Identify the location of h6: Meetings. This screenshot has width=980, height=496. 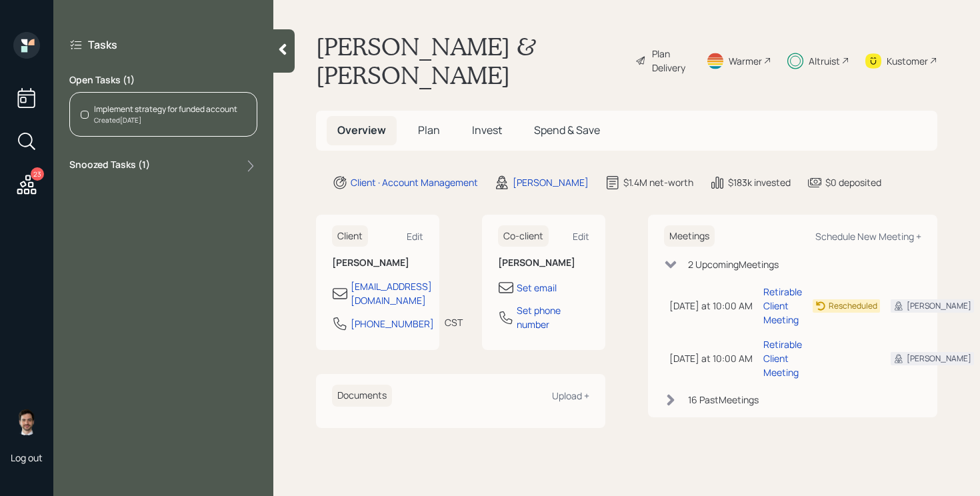
(689, 236).